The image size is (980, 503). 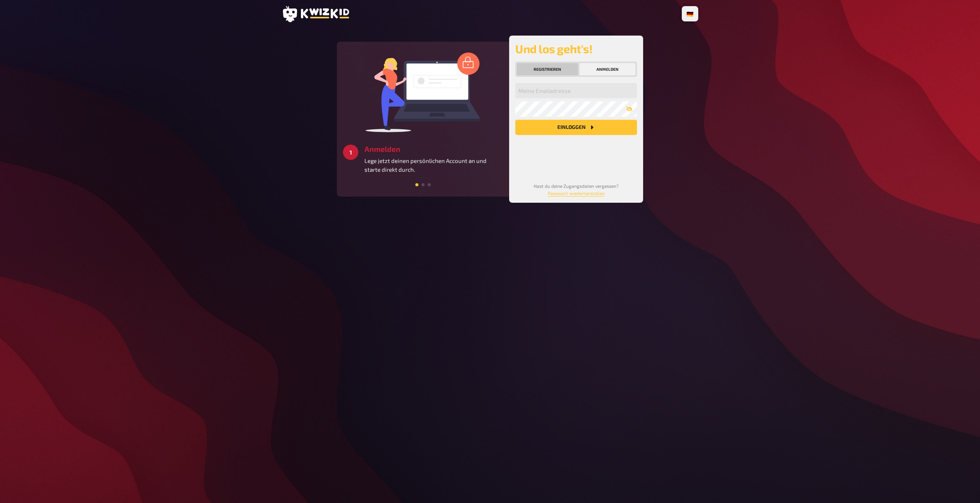 What do you see at coordinates (576, 49) in the screenshot?
I see `h2: Und los geht's!` at bounding box center [576, 49].